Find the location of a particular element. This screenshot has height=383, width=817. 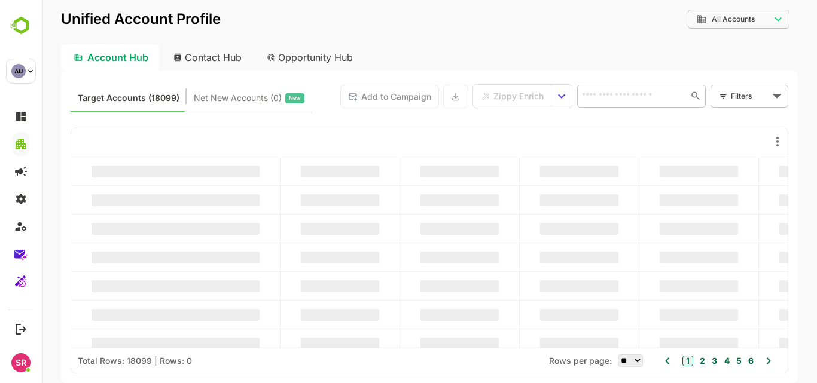

span: Net New Accounts ( 0 ) is located at coordinates (195, 98).